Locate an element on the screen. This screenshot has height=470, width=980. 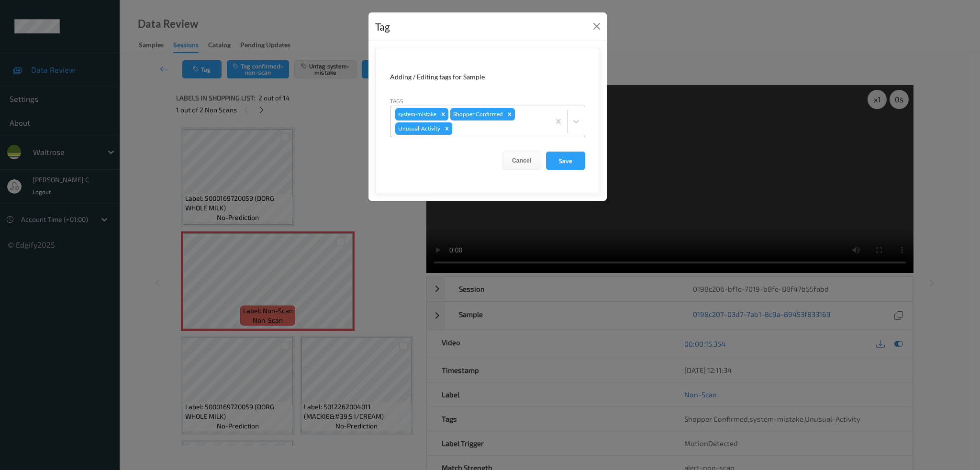
div: Tag is located at coordinates (382, 26).